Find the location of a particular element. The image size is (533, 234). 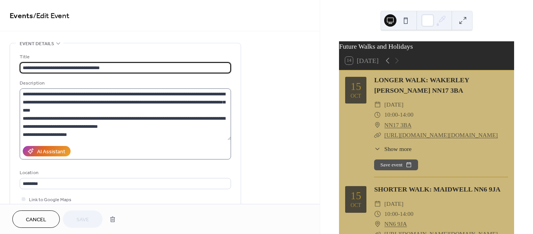

span: Event details is located at coordinates (37, 44).